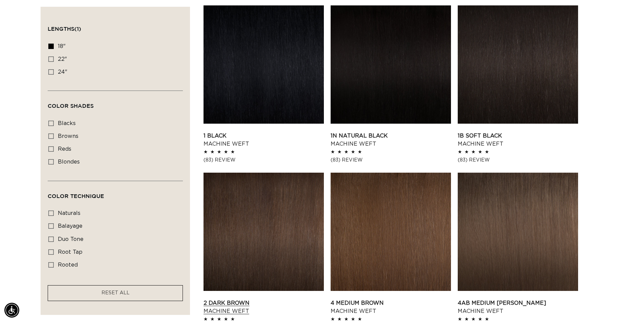 The height and width of the screenshot is (322, 644). What do you see at coordinates (116, 293) in the screenshot?
I see `span: RESET ALL` at bounding box center [116, 293].